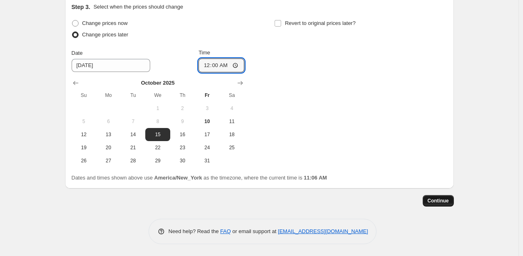 Image resolution: width=523 pixels, height=256 pixels. I want to click on button: Tuesday October 28 2025, so click(133, 161).